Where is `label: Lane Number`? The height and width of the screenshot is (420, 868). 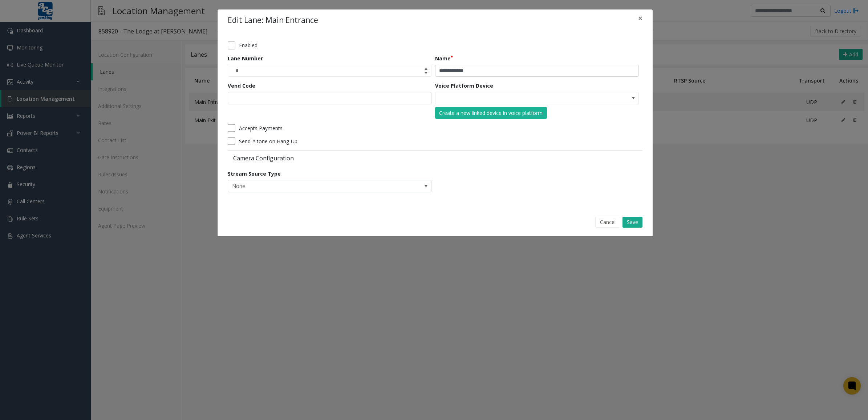 label: Lane Number is located at coordinates (245, 58).